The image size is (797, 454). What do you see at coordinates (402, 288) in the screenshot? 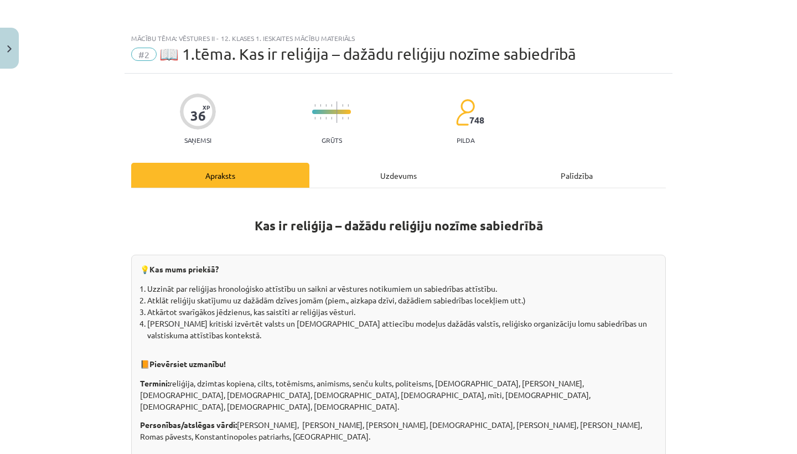
I see `li: Uzzināt par reliģijas hronoloģisko attīstību un saikni ar vēstures notikumiem un sabiedrības attī...` at bounding box center [402, 288].